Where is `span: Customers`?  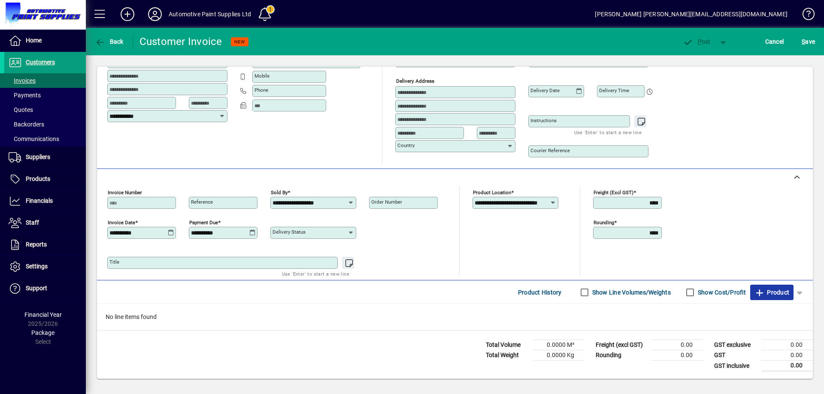
span: Customers is located at coordinates (40, 62).